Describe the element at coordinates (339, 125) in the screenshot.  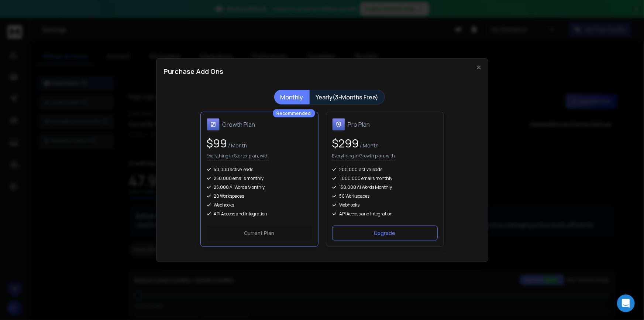
I see `img: Pro Plan icon` at that location.